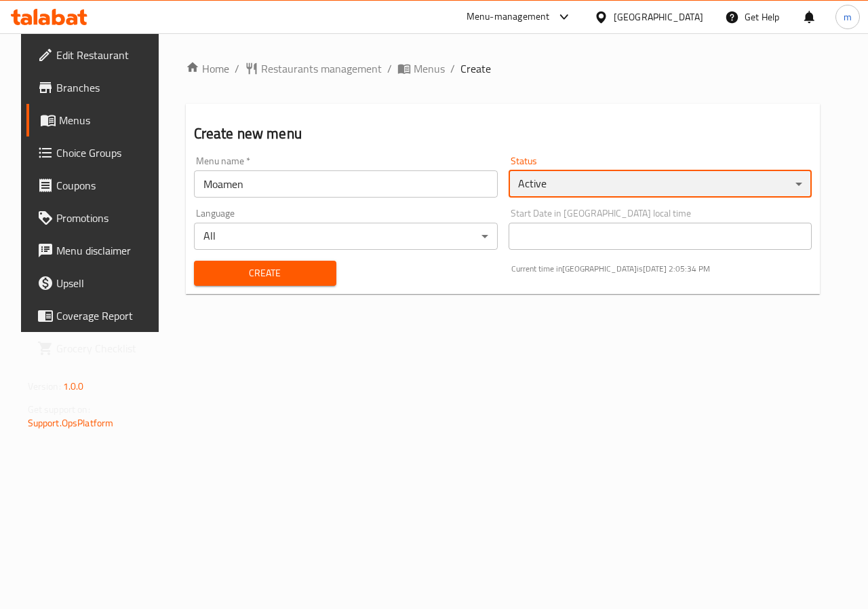 This screenshot has height=609, width=868. Describe the element at coordinates (105, 87) in the screenshot. I see `span: Branches` at that location.